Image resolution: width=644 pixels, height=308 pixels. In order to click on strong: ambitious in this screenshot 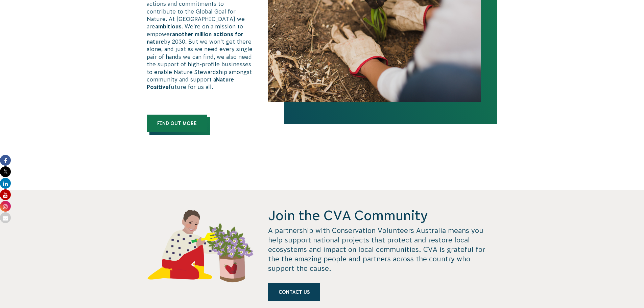, I will do `click(168, 26)`.